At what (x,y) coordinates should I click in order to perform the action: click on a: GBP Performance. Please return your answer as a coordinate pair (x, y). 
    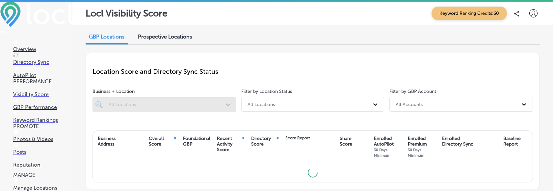
    Looking at the image, I should click on (43, 104).